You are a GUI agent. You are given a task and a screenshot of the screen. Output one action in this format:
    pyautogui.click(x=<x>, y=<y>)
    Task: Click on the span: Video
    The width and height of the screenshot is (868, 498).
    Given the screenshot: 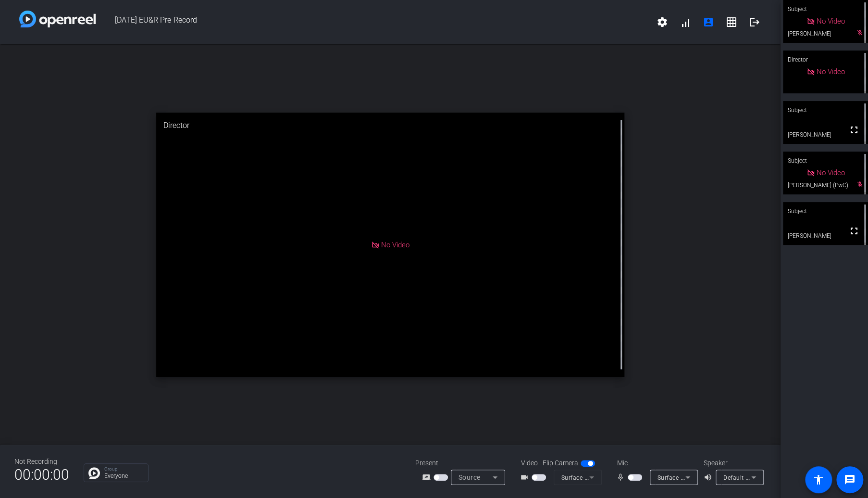 What is the action you would take?
    pyautogui.click(x=529, y=462)
    